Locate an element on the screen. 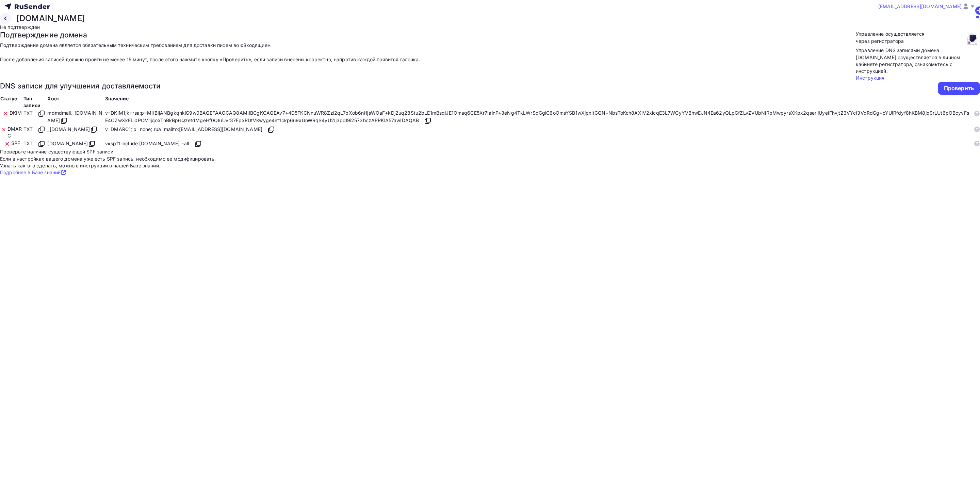  div: Управление осуществляется через регистратора is located at coordinates (890, 39).